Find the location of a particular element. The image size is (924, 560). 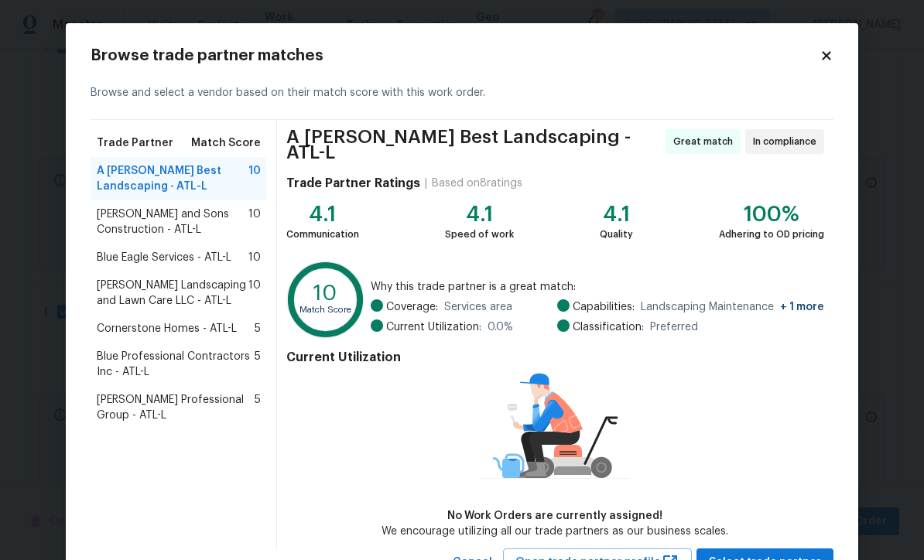

span: Great match is located at coordinates (706, 142).